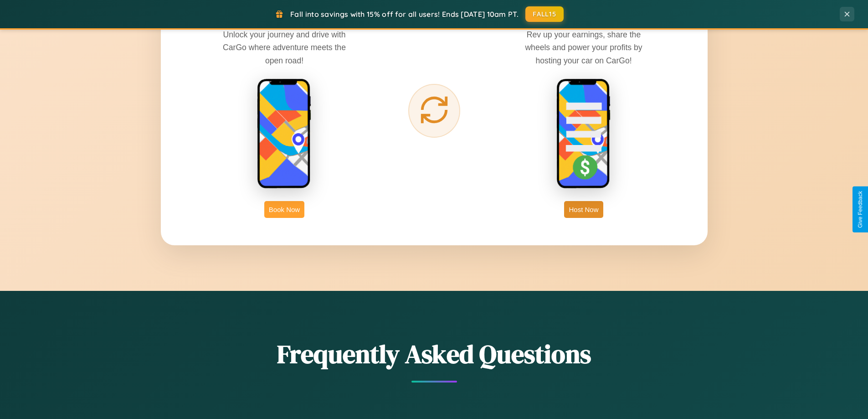 This screenshot has height=419, width=868. I want to click on button: Book Now, so click(285, 210).